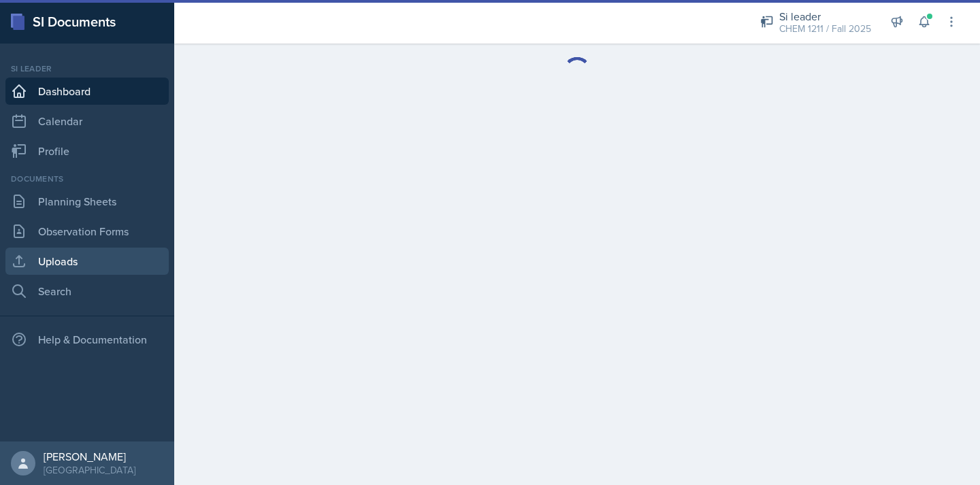 This screenshot has height=485, width=980. I want to click on div: CHEM 1211 / Fall 2025, so click(824, 29).